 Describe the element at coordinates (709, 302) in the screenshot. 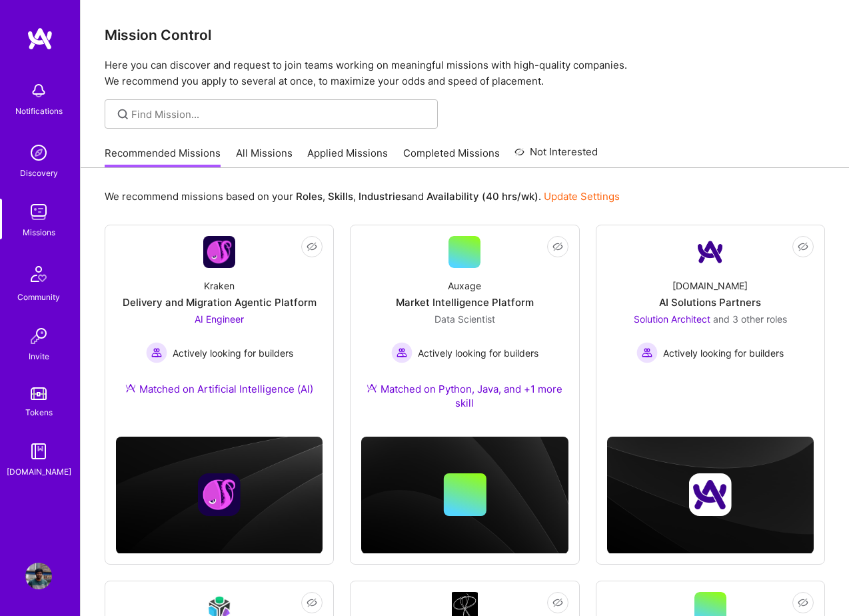

I see `div: AI Solutions Partners` at that location.